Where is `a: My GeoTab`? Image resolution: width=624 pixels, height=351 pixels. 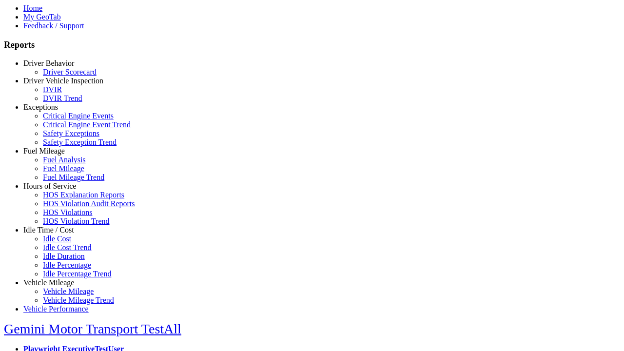
a: My GeoTab is located at coordinates (42, 17).